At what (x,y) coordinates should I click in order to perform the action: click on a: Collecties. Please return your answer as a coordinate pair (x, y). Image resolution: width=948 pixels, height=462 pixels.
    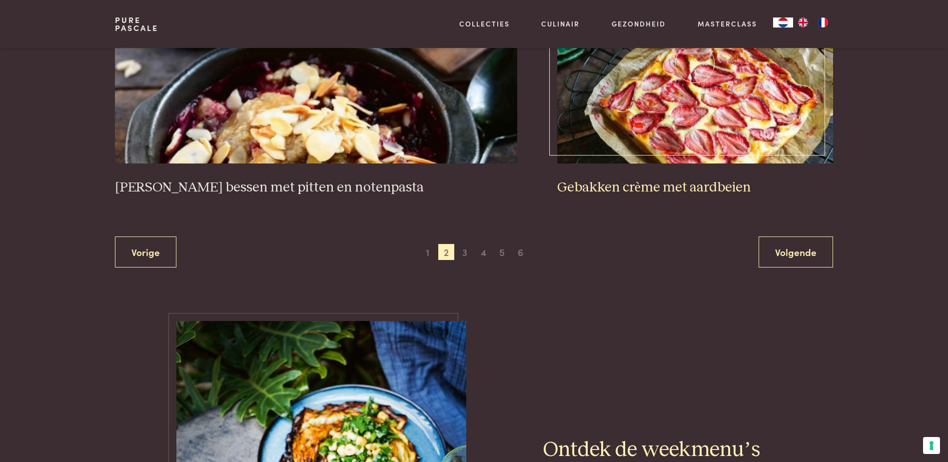
    Looking at the image, I should click on (484, 23).